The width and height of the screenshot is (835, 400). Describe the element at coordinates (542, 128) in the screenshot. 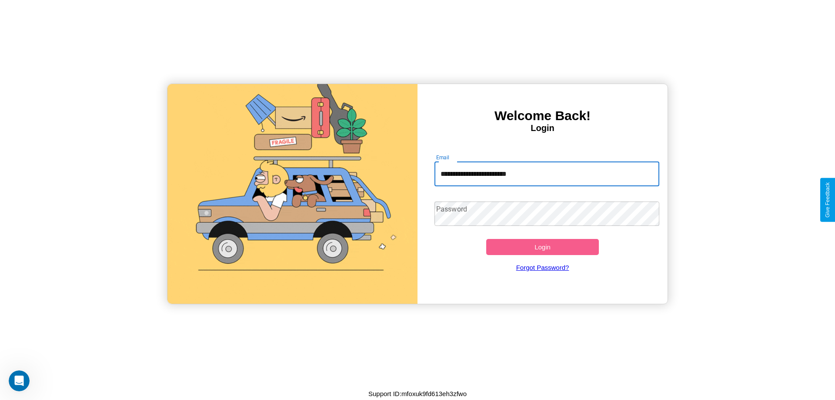

I see `h4: Login` at that location.